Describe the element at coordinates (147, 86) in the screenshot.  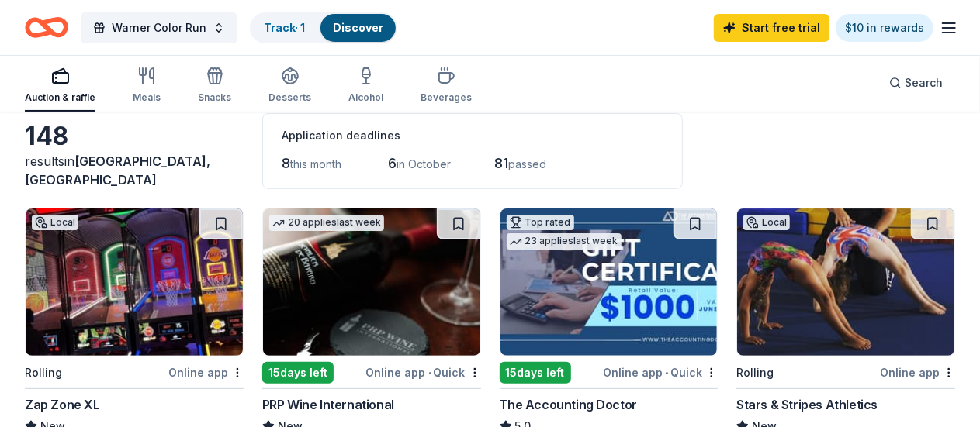
I see `button: Meals` at that location.